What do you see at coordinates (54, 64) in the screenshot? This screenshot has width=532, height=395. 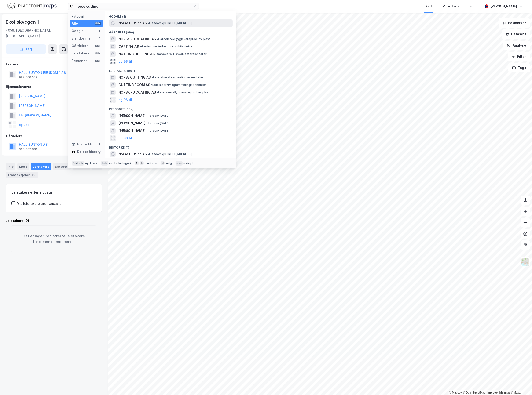 I see `div: Festere` at bounding box center [54, 64].